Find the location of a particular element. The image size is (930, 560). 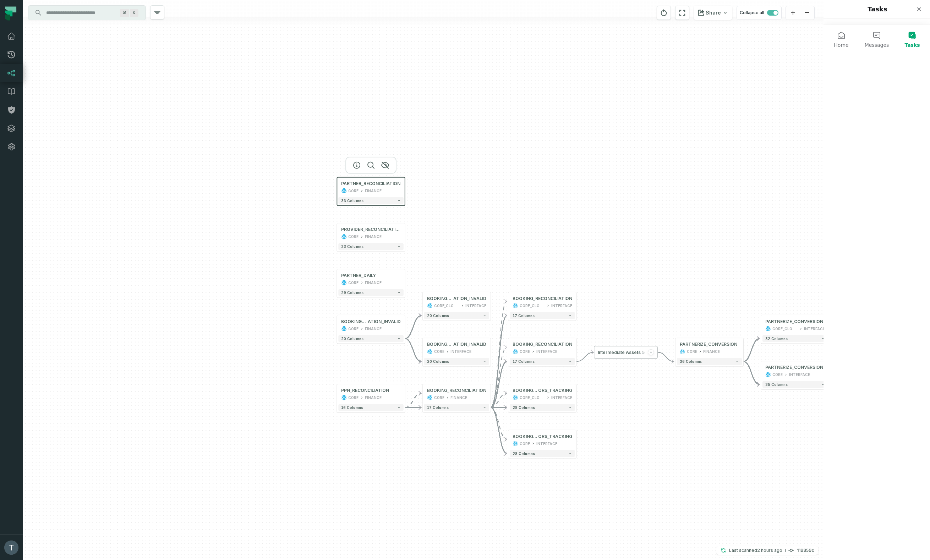

h1: Tasks is located at coordinates (54, 10).